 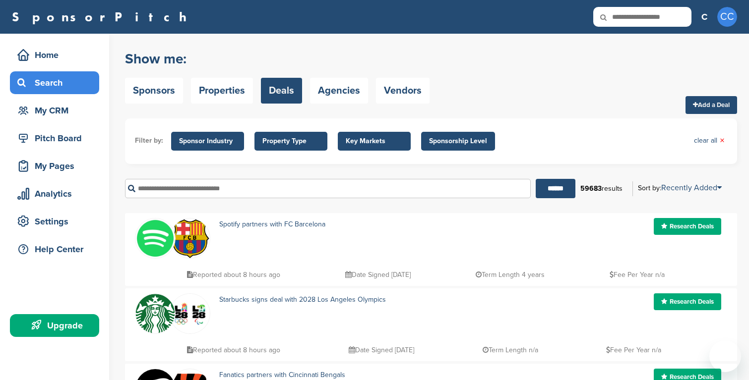 What do you see at coordinates (691, 188) in the screenshot?
I see `a: Recently Added` at bounding box center [691, 188].